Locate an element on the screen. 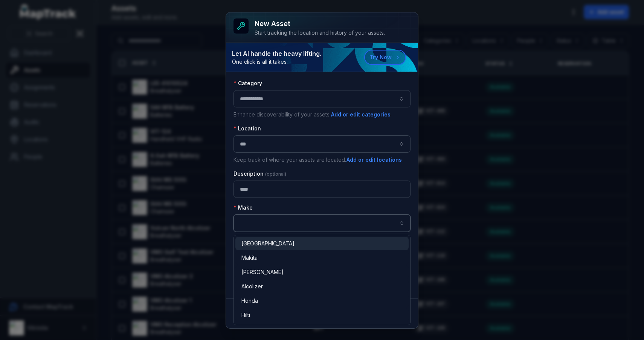 This screenshot has height=340, width=644. span: Honda is located at coordinates (250, 301).